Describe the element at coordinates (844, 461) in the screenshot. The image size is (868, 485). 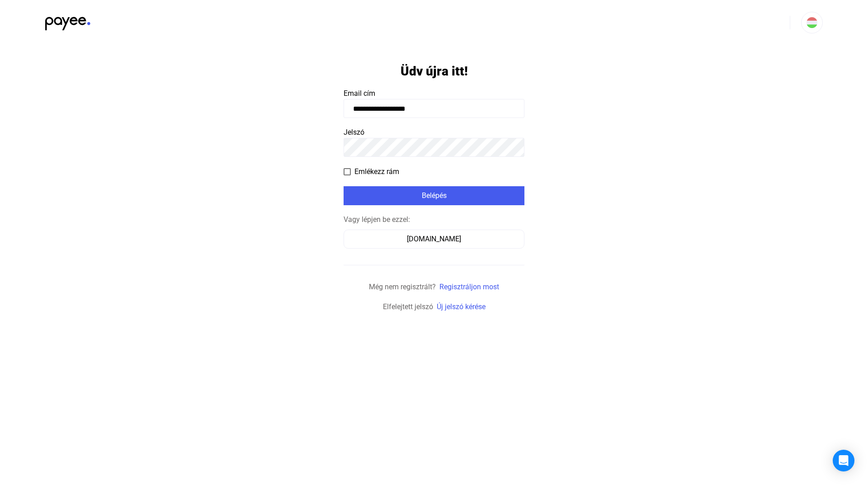
I see `div: Open Intercom Messenger` at that location.